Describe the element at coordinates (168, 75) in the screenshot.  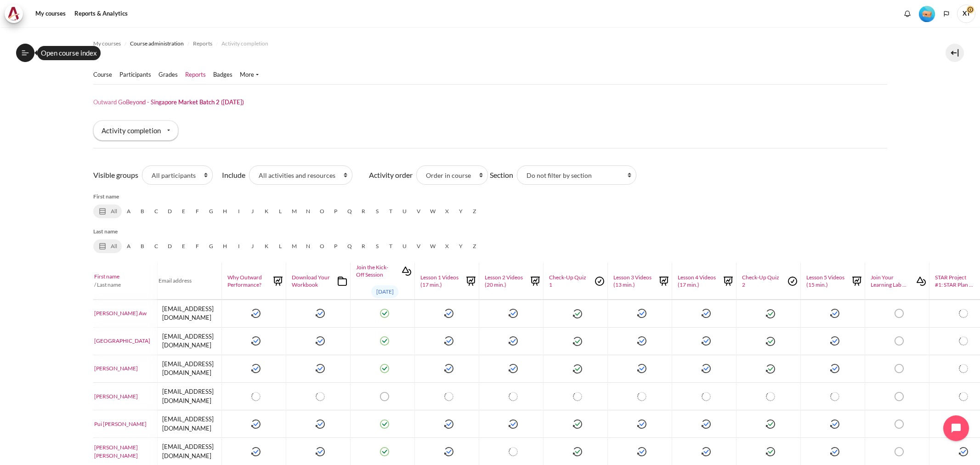
I see `a: Grades` at that location.